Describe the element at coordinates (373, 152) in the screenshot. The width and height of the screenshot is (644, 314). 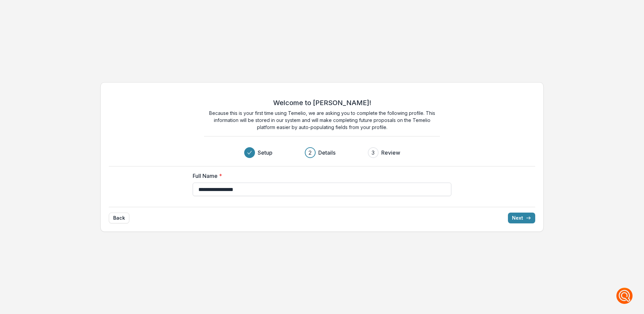
I see `div: 3` at that location.